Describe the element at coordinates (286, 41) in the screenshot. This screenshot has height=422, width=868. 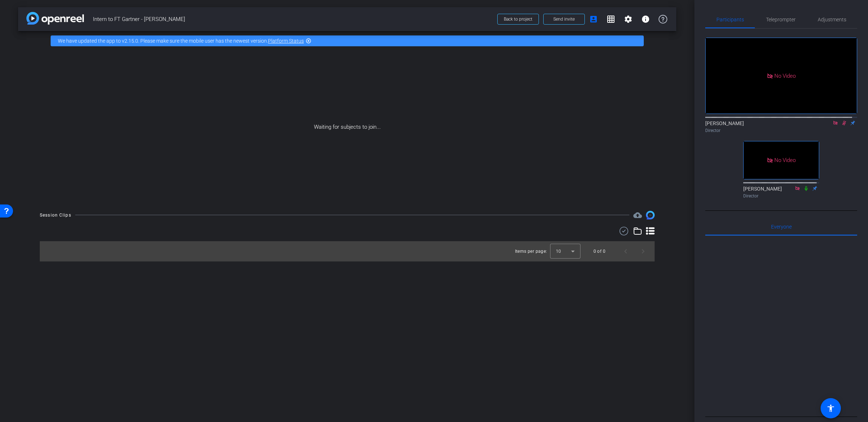
I see `a: Platform Status` at that location.